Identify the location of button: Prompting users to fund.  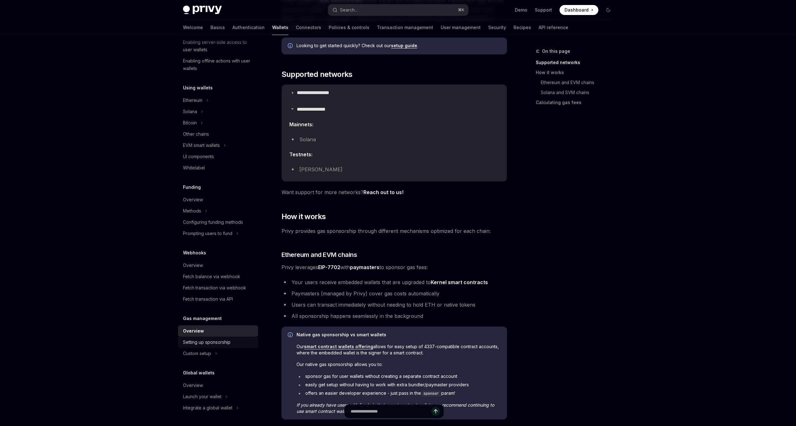
(210, 234).